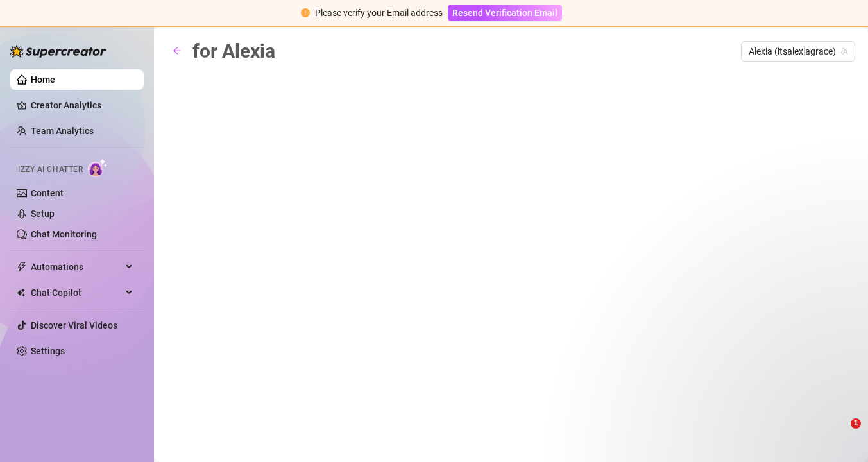  I want to click on span: Alexia (itsalexiagrace), so click(799, 52).